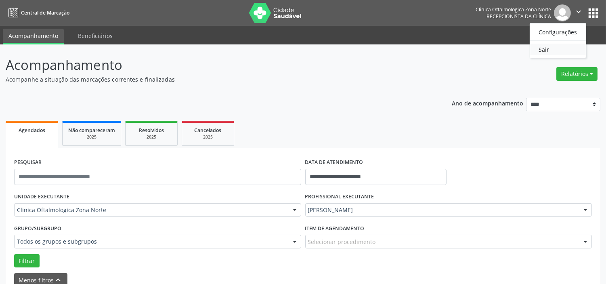 The width and height of the screenshot is (606, 284). What do you see at coordinates (95, 36) in the screenshot?
I see `a: Beneficiários` at bounding box center [95, 36].